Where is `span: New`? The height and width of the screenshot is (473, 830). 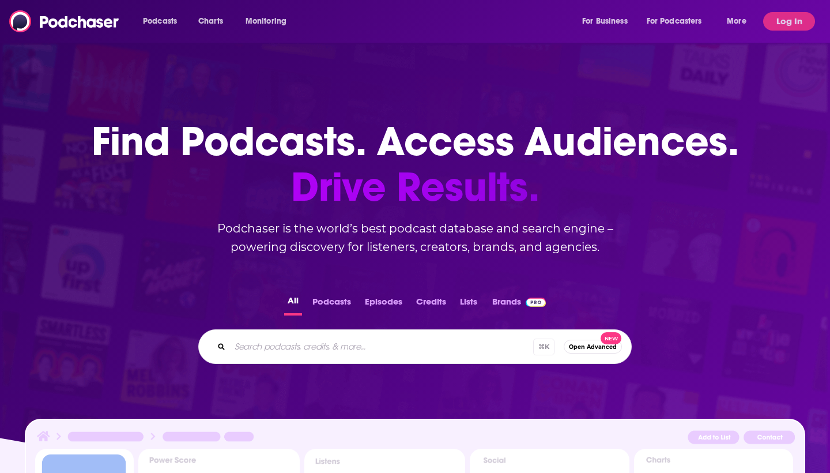 span: New is located at coordinates (611, 338).